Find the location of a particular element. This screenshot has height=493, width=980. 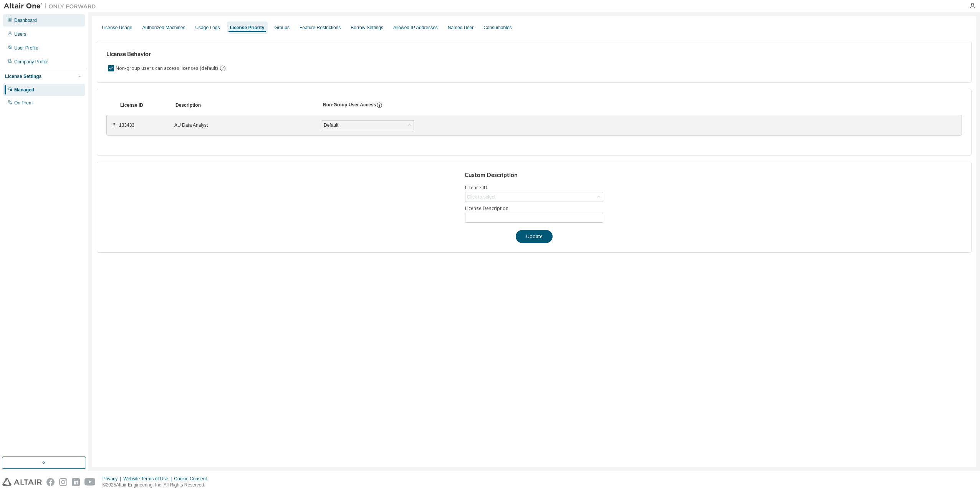

div: Allowed IP Addresses is located at coordinates (415, 27).